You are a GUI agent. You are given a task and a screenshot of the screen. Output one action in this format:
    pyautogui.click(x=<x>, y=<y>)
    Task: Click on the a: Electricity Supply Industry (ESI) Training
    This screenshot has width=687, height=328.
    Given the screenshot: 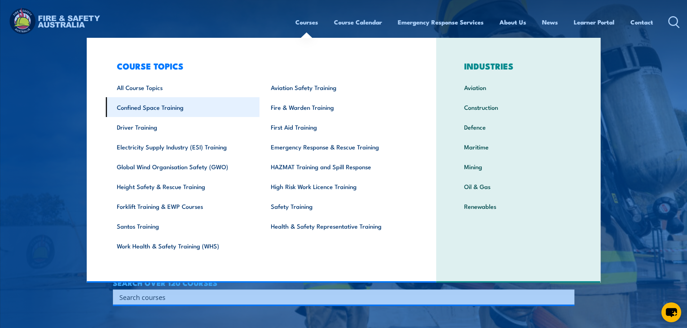 What is the action you would take?
    pyautogui.click(x=182, y=147)
    